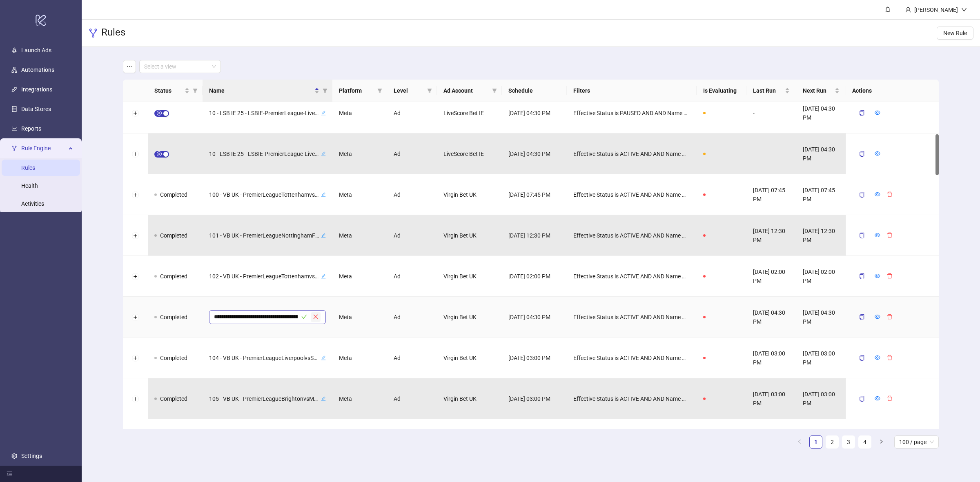 Image resolution: width=980 pixels, height=482 pixels. Describe the element at coordinates (822, 91) in the screenshot. I see `th: Next Run` at that location.